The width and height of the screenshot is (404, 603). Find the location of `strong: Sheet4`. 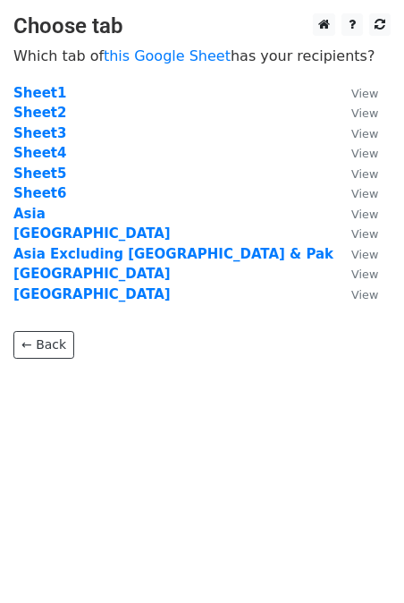

strong: Sheet4 is located at coordinates (39, 153).